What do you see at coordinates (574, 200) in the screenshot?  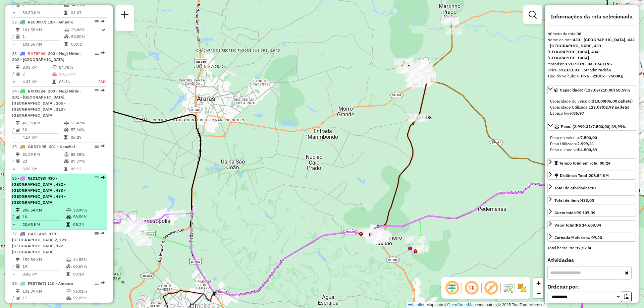 I see `div: Total de itens:` at bounding box center [574, 200].